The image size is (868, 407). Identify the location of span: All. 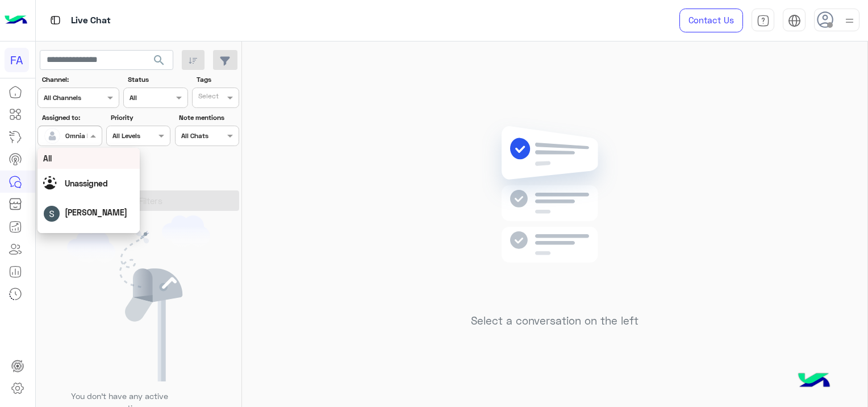
(47, 158).